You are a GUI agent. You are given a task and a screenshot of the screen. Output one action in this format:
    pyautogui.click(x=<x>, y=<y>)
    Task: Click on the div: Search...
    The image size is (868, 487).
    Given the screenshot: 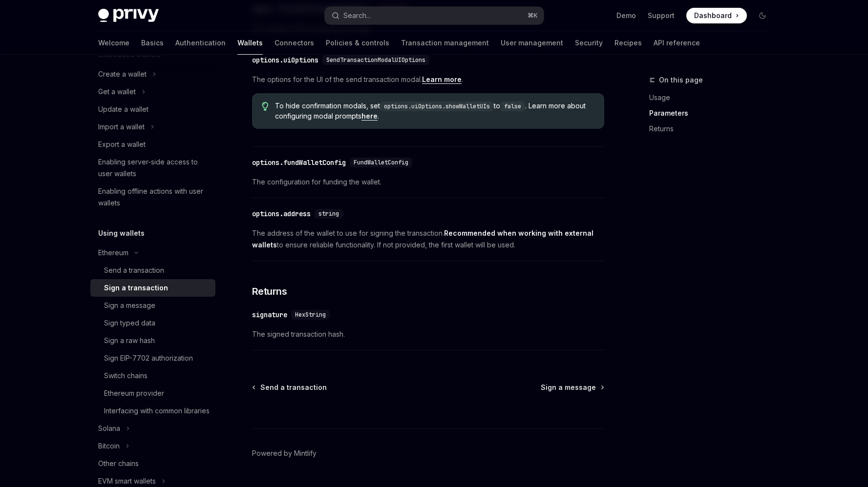 What is the action you would take?
    pyautogui.click(x=357, y=16)
    